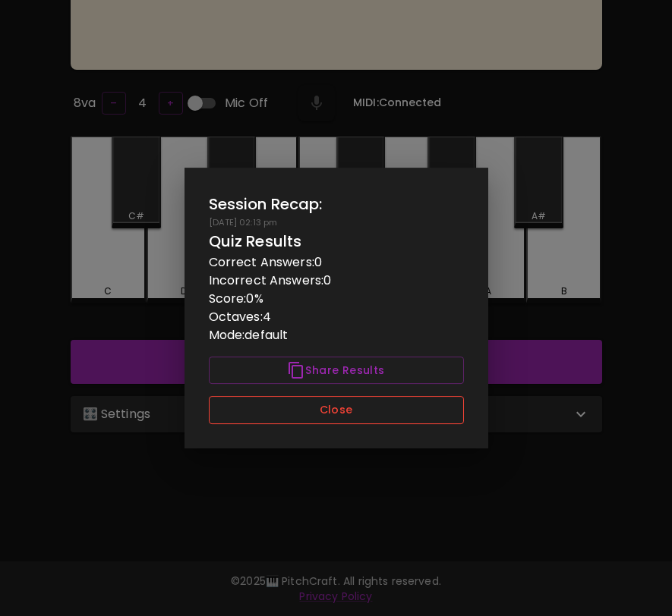  Describe the element at coordinates (336, 371) in the screenshot. I see `button: Share Results` at that location.